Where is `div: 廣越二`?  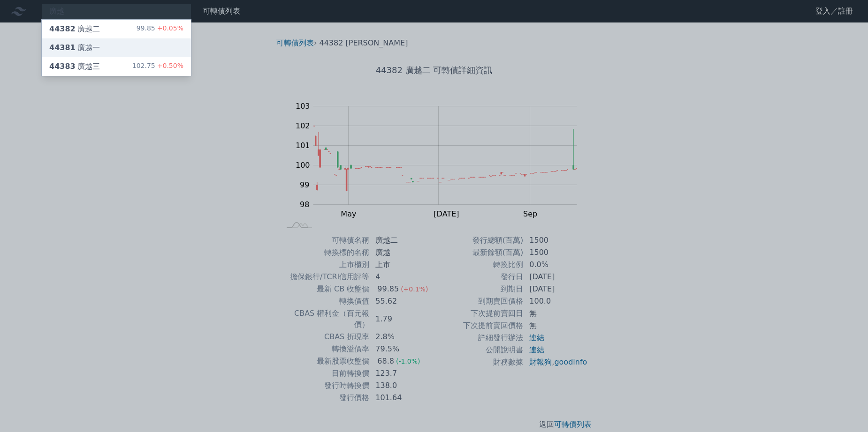 div: 廣越二 is located at coordinates (75, 29).